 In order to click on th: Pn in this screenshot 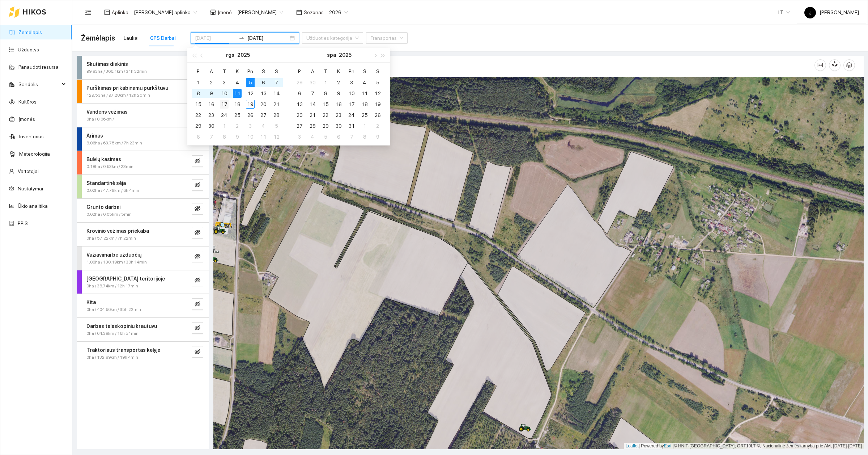, I will do `click(250, 71)`.